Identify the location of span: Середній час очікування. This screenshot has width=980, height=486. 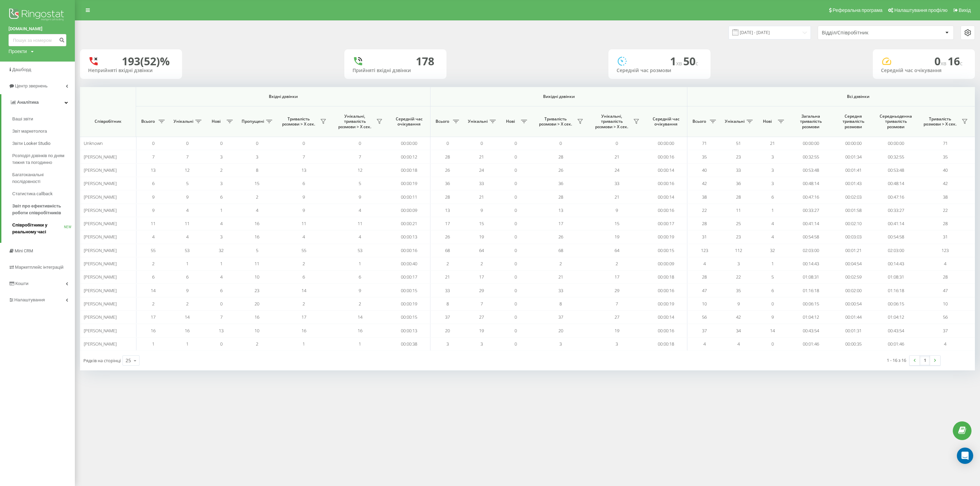
(666, 122).